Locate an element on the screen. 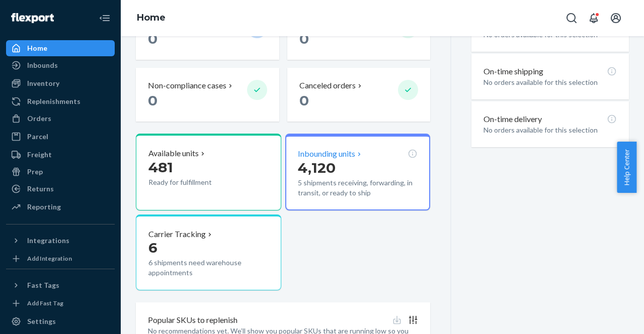  img: Flexport logo is located at coordinates (32, 18).